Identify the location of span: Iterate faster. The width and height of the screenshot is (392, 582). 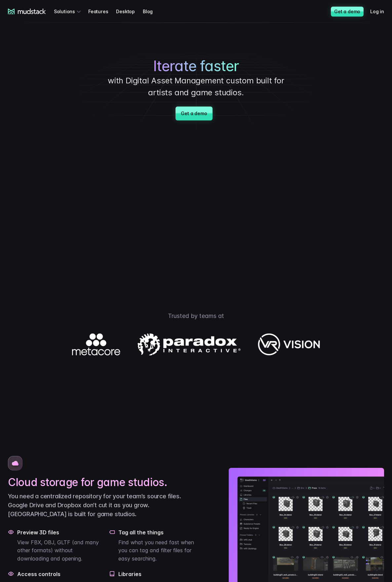
(196, 66).